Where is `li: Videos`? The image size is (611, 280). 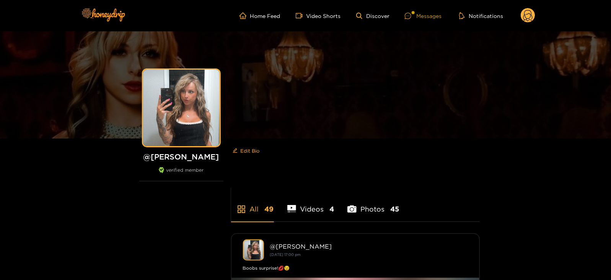 li: Videos is located at coordinates (311, 204).